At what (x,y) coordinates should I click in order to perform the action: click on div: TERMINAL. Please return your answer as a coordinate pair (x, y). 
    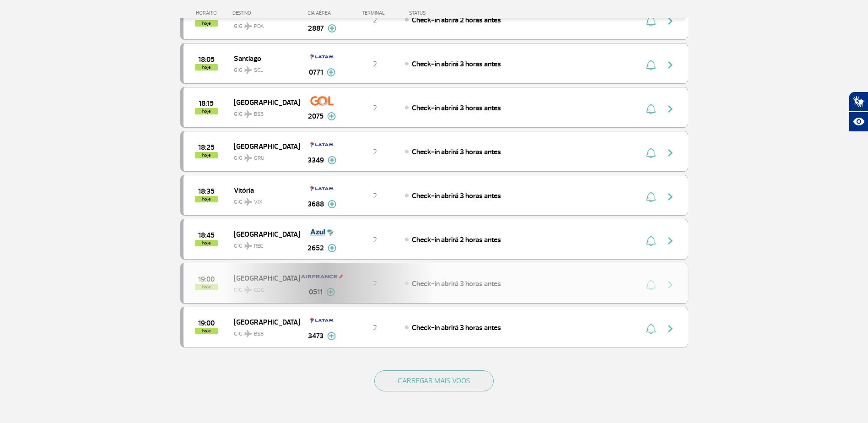
    Looking at the image, I should click on (375, 13).